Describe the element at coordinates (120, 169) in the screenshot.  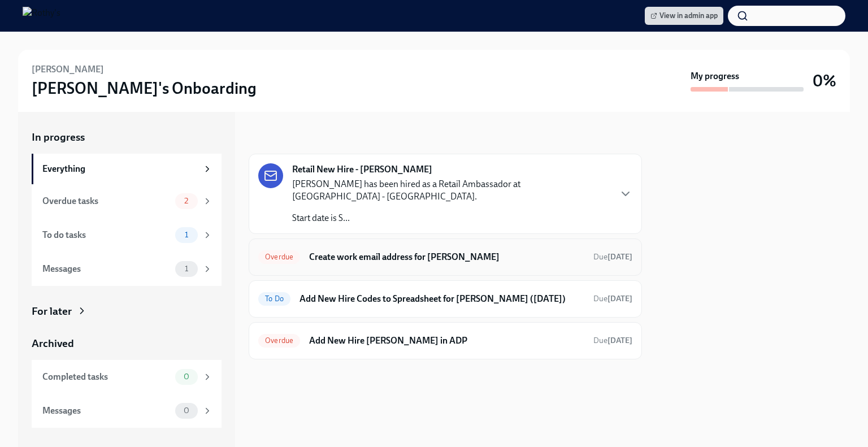
I see `div: Everything` at that location.